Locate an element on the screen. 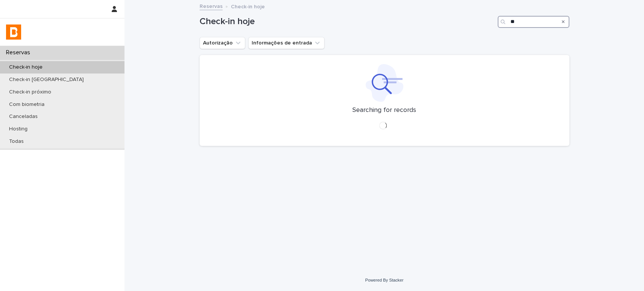 The width and height of the screenshot is (644, 291). p: Searching for records is located at coordinates (384, 111).